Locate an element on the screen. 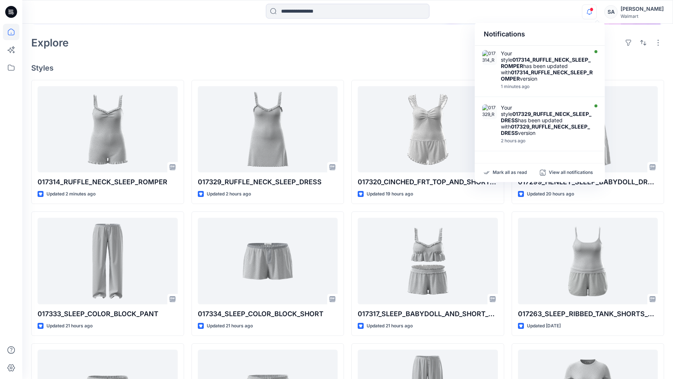 The image size is (673, 379). div: Friday, October 03, 2025 18:13 is located at coordinates (547, 87).